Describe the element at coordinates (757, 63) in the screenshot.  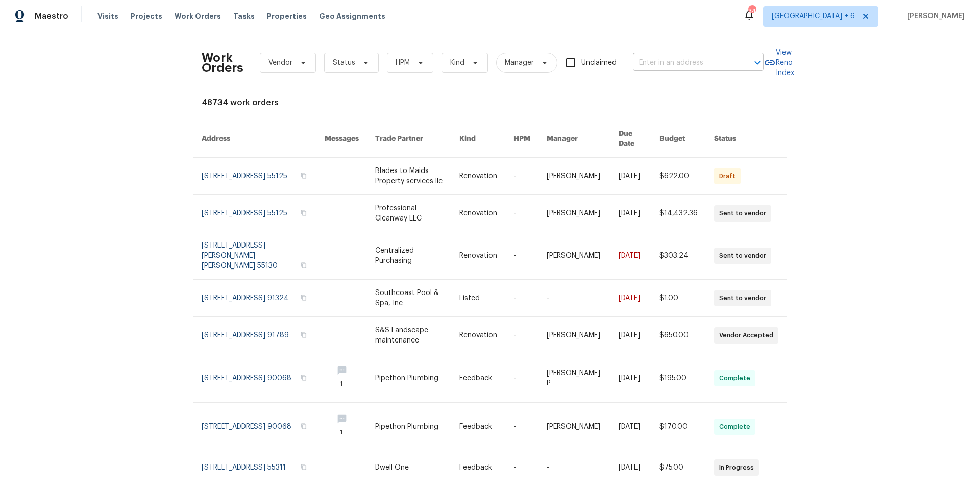
I see `button: Open` at that location.